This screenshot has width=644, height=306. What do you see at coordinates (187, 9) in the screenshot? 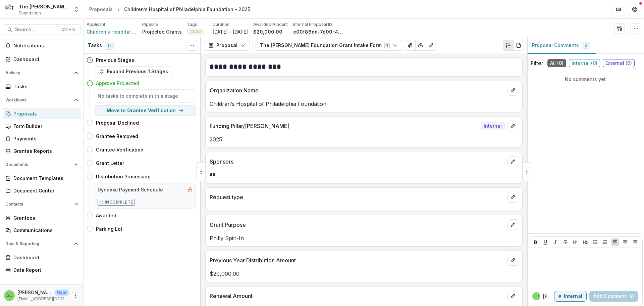
I see `div: Children’s Hospital of Philadelphia Foundation - 2025` at bounding box center [187, 9].